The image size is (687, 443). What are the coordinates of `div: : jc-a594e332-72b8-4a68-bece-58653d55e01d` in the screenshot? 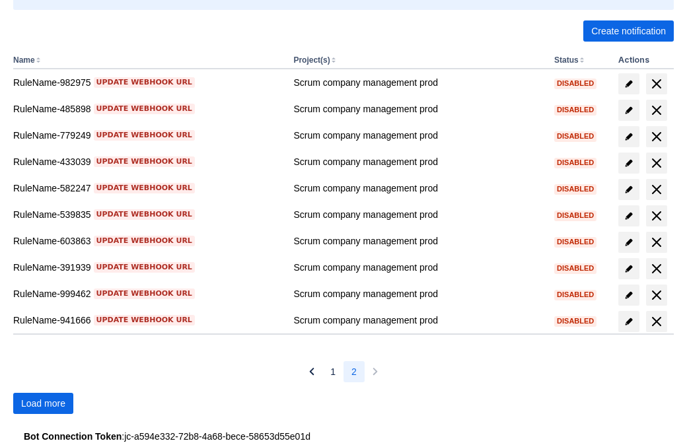 It's located at (344, 437).